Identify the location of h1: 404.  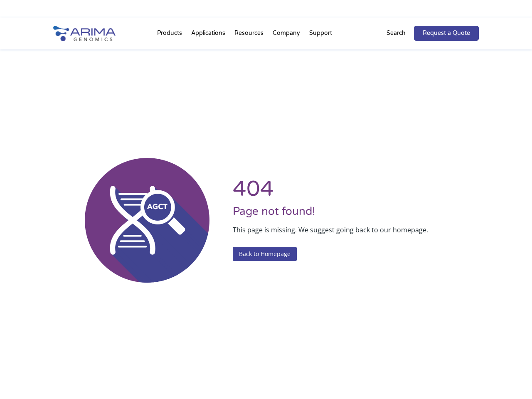
(356, 192).